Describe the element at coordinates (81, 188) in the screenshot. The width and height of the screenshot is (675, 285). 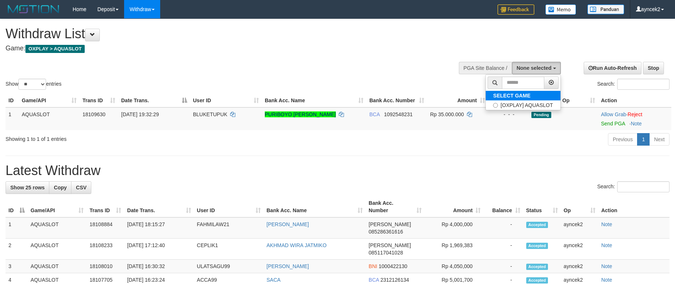
I see `span: CSV` at that location.